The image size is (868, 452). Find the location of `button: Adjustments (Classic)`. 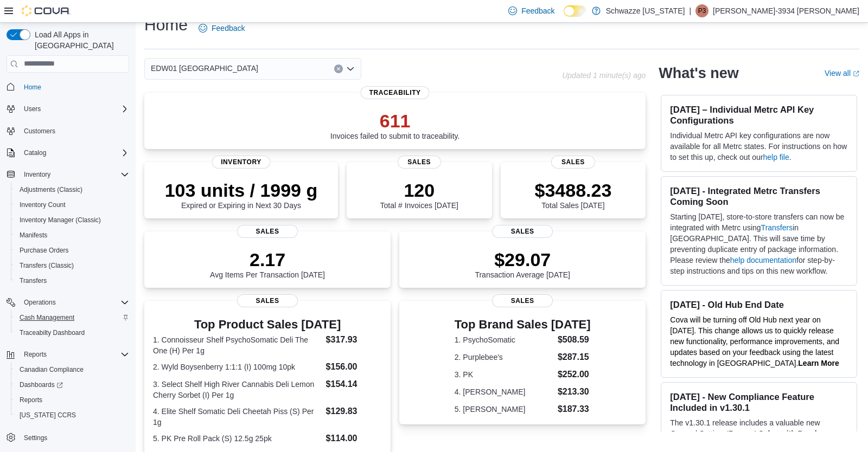

button: Adjustments (Classic) is located at coordinates (72, 189).